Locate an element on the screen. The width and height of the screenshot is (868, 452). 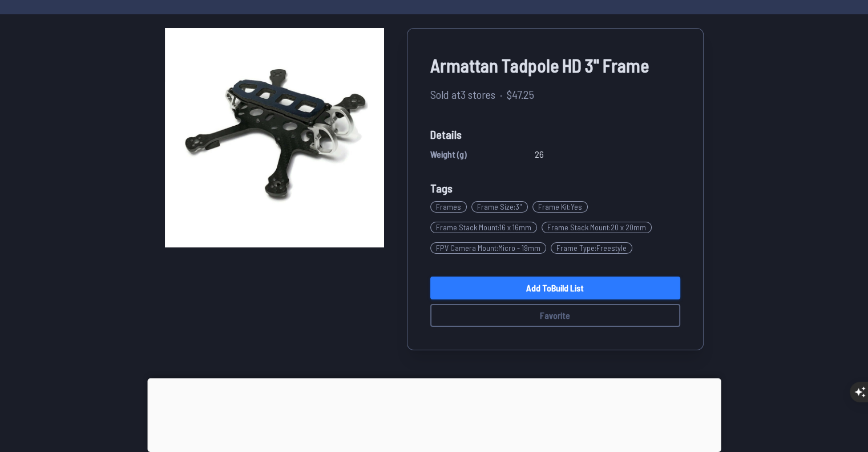
span: Frame Stack Mount : 20 x 20mm is located at coordinates (596, 227).